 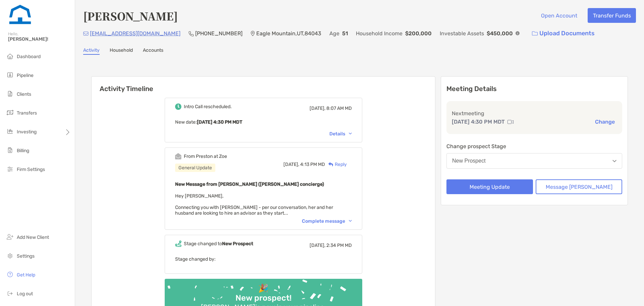 What do you see at coordinates (510, 122) in the screenshot?
I see `img: communication type` at bounding box center [510, 122].